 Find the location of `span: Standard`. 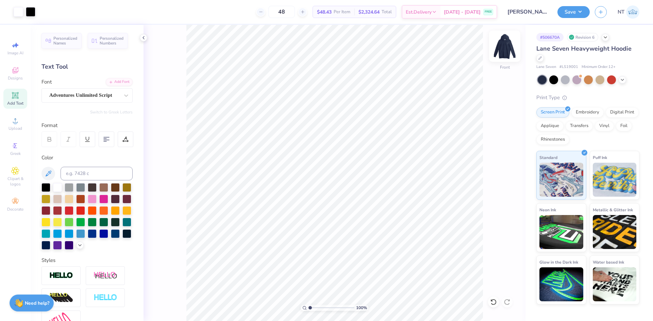

span: Standard is located at coordinates (548, 157).